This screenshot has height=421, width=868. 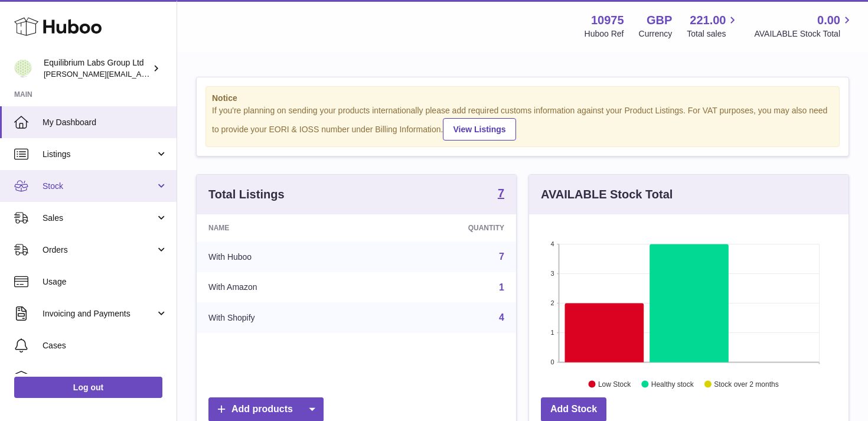 What do you see at coordinates (804, 26) in the screenshot?
I see `a: 0.00 AVAILABLE Stock Total` at bounding box center [804, 26].